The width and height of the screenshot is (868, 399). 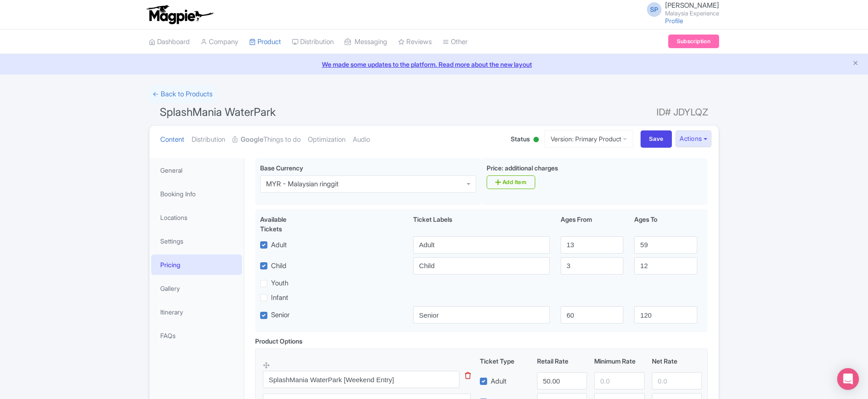 I want to click on a: Content, so click(x=172, y=139).